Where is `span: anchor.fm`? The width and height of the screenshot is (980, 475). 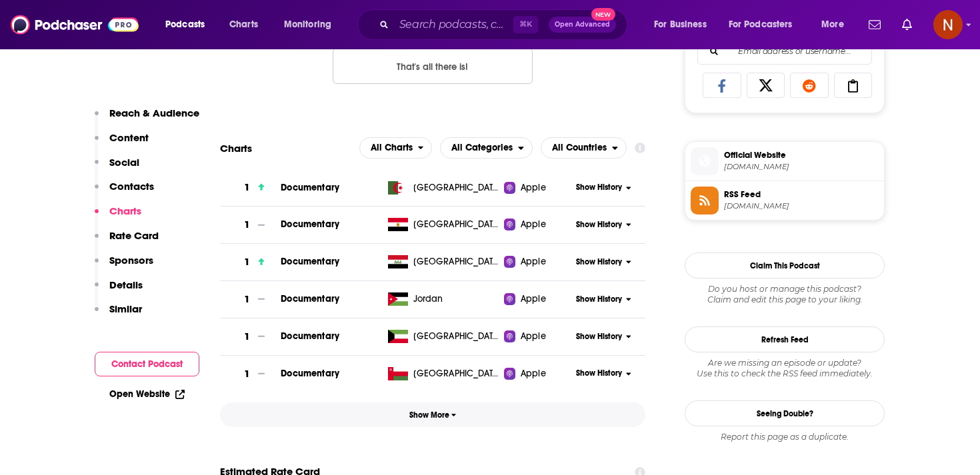
span: anchor.fm is located at coordinates (801, 206).